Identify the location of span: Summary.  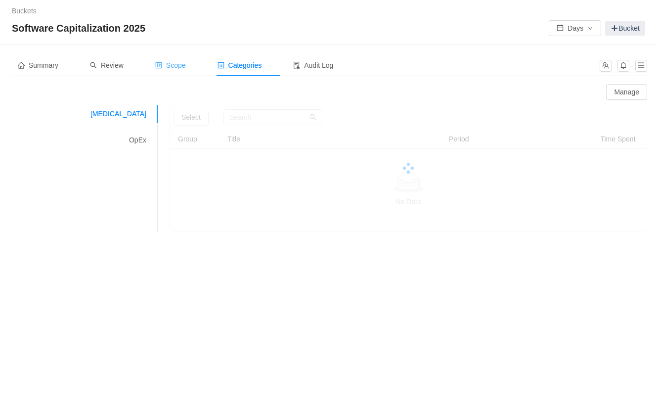
(38, 65).